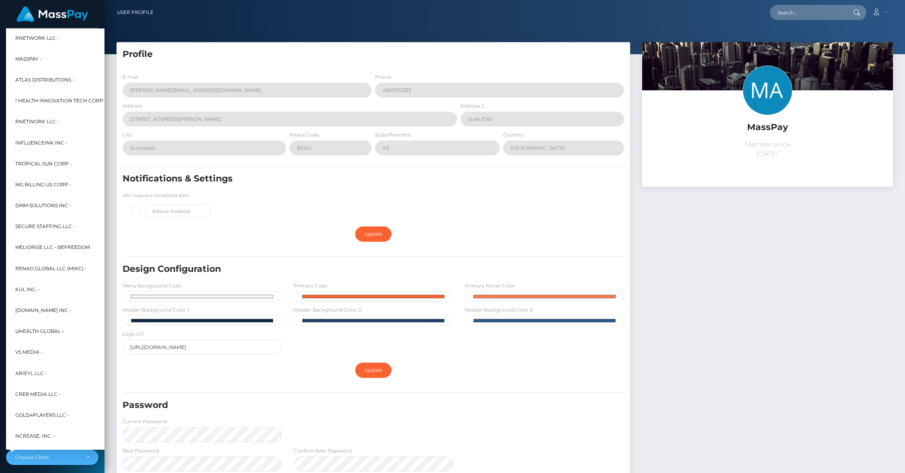  I want to click on label: Header Background Color 1, so click(155, 310).